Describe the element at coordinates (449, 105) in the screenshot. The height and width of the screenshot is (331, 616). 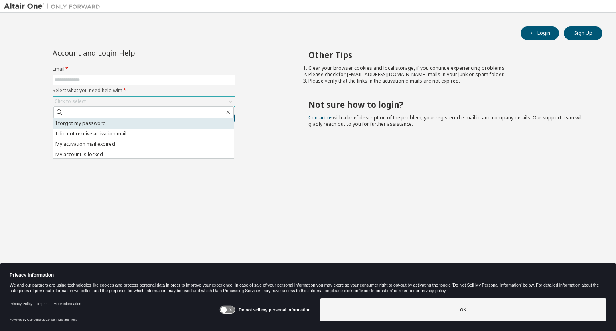
I see `h2: Not sure how to login?` at that location.